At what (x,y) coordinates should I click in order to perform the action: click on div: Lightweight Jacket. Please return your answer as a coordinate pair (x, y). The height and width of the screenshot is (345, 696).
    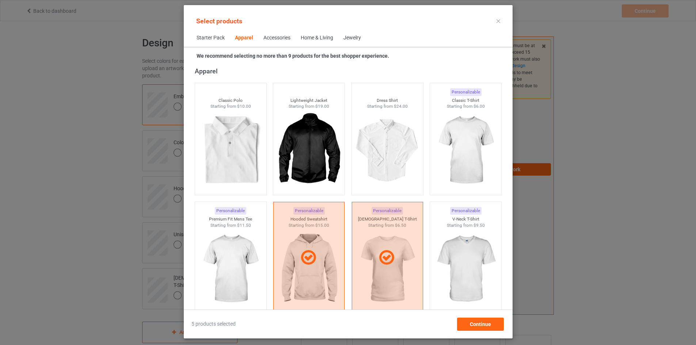
    Looking at the image, I should click on (309, 100).